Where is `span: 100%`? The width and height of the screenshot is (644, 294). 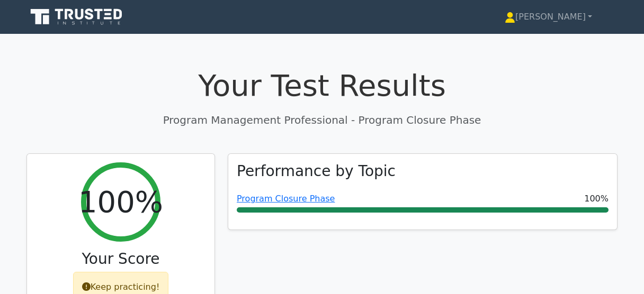 span: 100% is located at coordinates (596, 199).